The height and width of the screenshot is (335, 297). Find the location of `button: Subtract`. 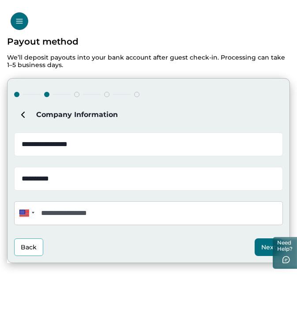

button: Subtract is located at coordinates (23, 115).